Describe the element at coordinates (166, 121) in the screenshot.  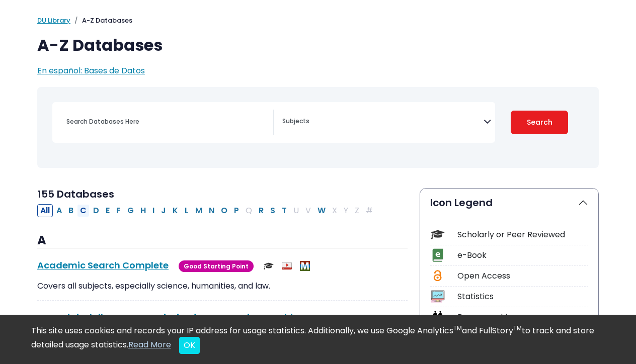
I see `input: Search database by title or keyword` at that location.